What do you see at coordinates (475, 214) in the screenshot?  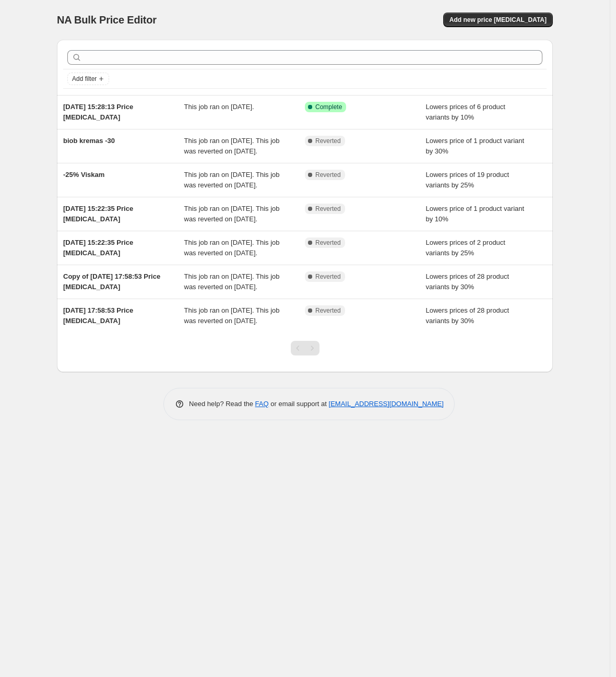 I see `span: Lowers price of 1 product variant by 10%` at bounding box center [475, 214].